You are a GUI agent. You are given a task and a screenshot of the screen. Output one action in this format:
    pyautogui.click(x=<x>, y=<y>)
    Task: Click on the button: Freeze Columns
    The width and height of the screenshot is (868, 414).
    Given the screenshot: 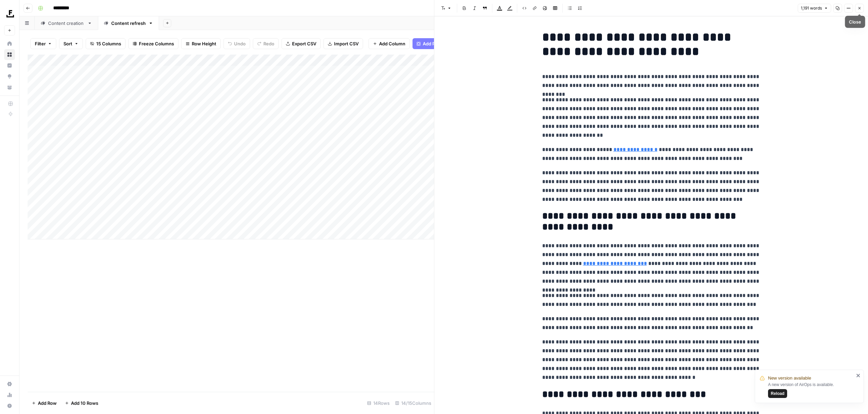 What is the action you would take?
    pyautogui.click(x=153, y=44)
    